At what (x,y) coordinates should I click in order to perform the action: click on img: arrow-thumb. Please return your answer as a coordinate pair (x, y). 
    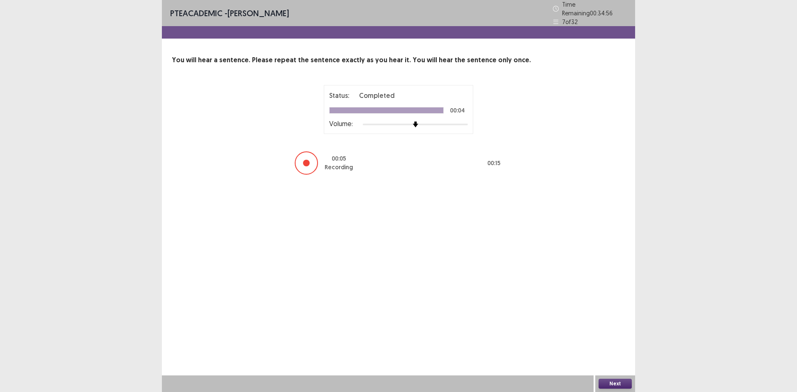
    Looking at the image, I should click on (415, 124).